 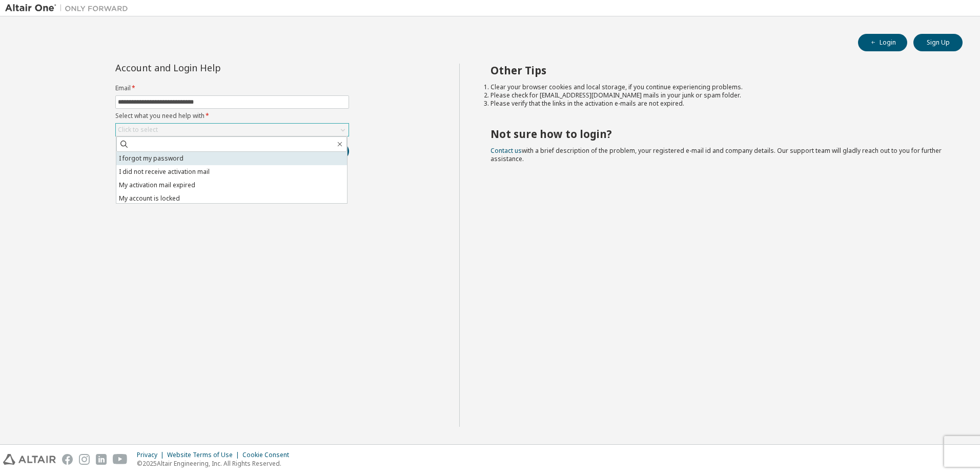 What do you see at coordinates (718, 134) in the screenshot?
I see `h2: Not sure how to login?` at bounding box center [718, 134].